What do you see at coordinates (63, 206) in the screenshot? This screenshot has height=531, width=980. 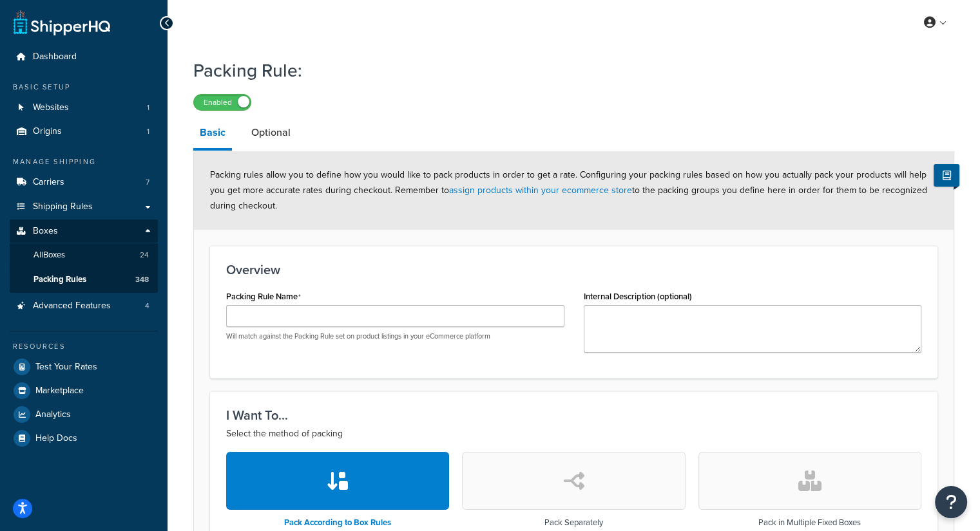 I see `span: Shipping Rules` at bounding box center [63, 206].